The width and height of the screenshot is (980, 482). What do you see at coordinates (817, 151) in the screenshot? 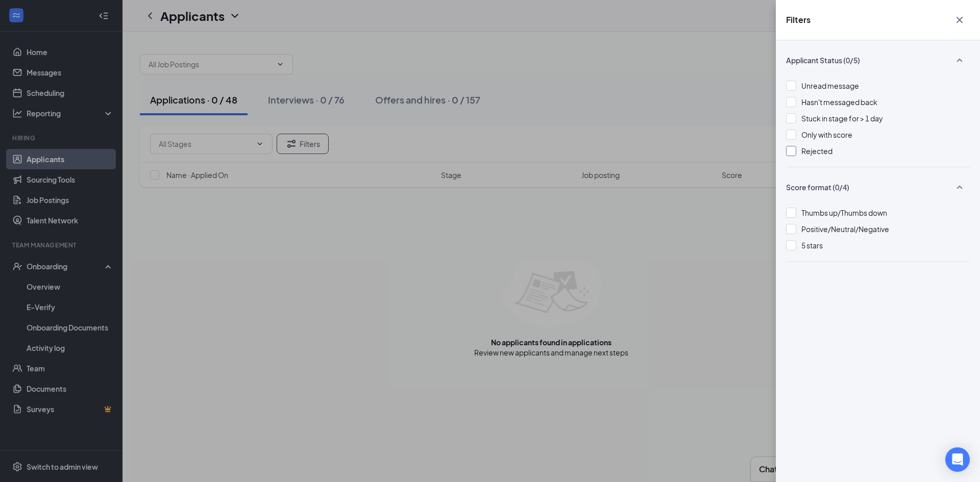
I see `span: Rejected` at bounding box center [817, 151].